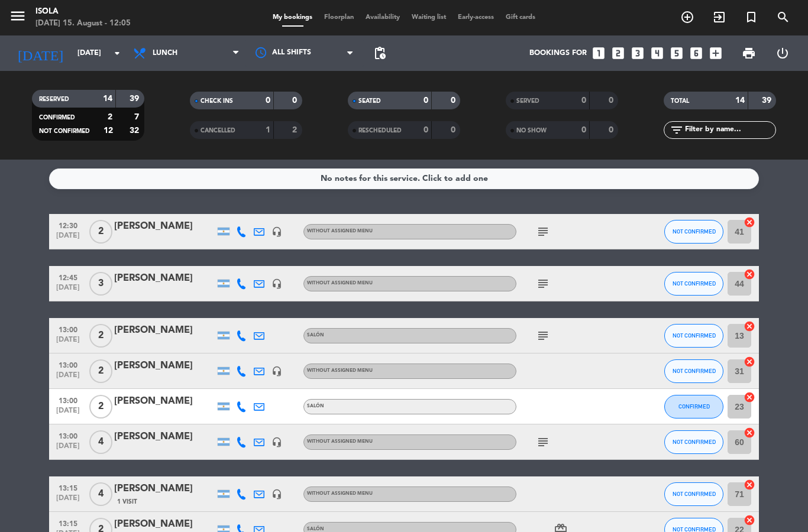 The image size is (808, 532). I want to click on span: CHECK INS, so click(216, 101).